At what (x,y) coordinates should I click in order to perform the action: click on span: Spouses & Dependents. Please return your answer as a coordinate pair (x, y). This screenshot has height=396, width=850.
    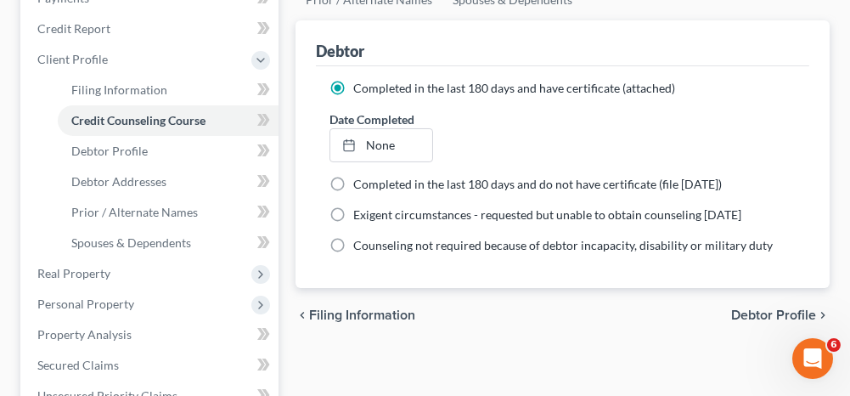
    Looking at the image, I should click on (131, 242).